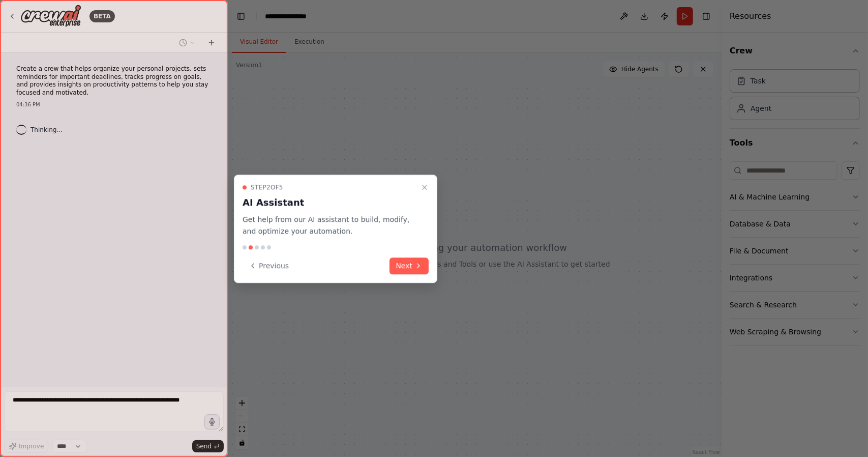 This screenshot has width=868, height=457. I want to click on p: Get help from our AI assistant to build, modify, and optimize your automation., so click(329, 226).